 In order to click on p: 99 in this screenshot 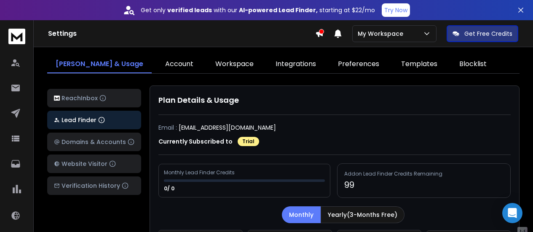, I will do `click(424, 185)`.